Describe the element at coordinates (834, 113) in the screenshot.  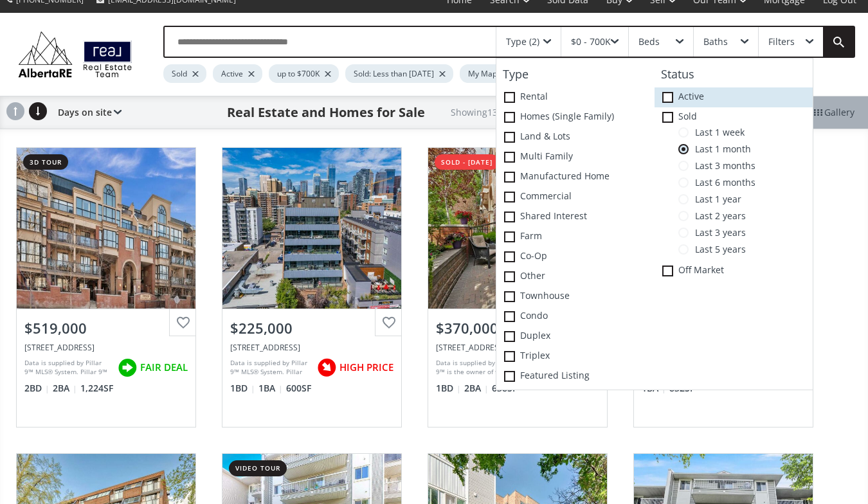
I see `div: Gallery` at that location.